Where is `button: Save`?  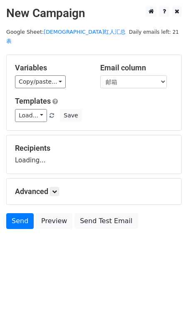
button: Save is located at coordinates (71, 115).